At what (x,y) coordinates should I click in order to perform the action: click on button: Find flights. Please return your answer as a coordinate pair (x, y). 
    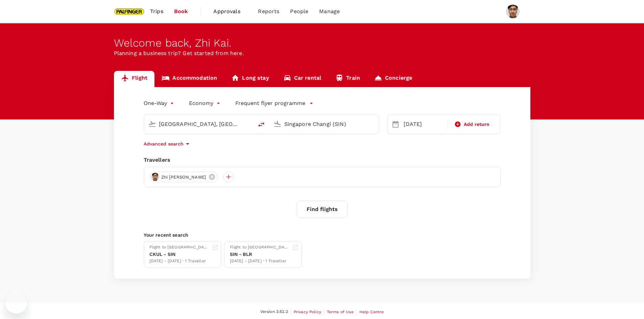
    Looking at the image, I should click on (322, 209).